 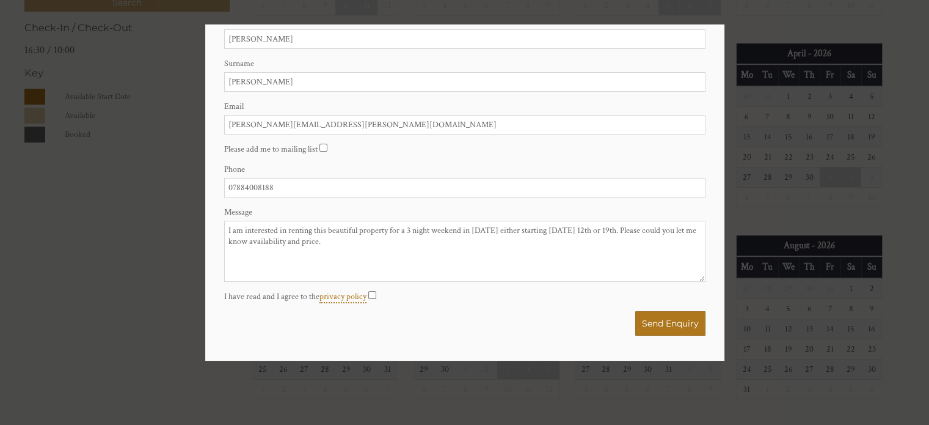 What do you see at coordinates (670, 323) in the screenshot?
I see `button: Send Enquiry` at bounding box center [670, 323].